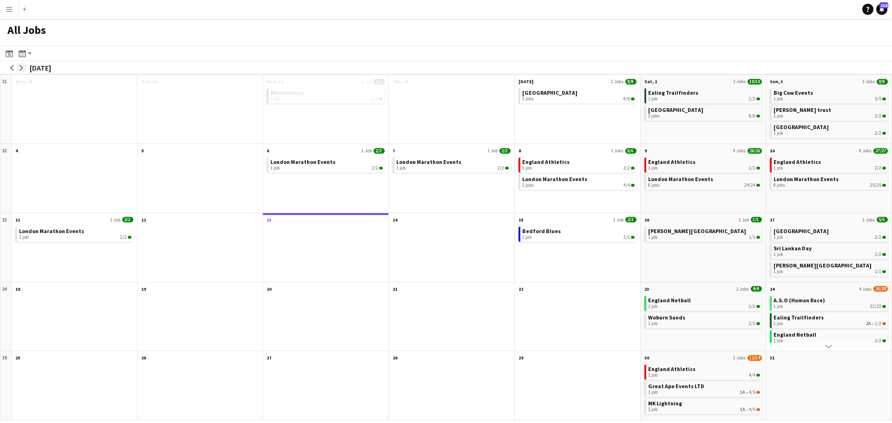 Image resolution: width=892 pixels, height=423 pixels. What do you see at coordinates (772, 358) in the screenshot?
I see `span: 31` at bounding box center [772, 358].